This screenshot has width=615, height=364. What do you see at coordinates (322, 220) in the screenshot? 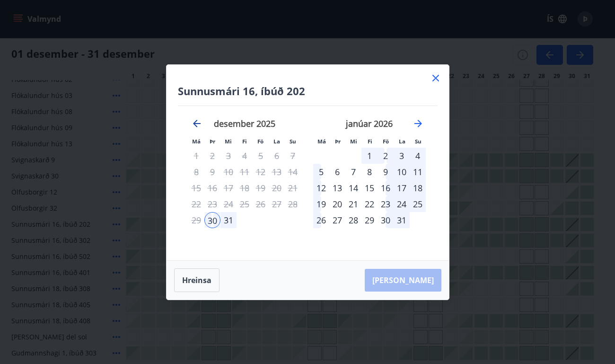
I see `div: 26` at bounding box center [322, 220].